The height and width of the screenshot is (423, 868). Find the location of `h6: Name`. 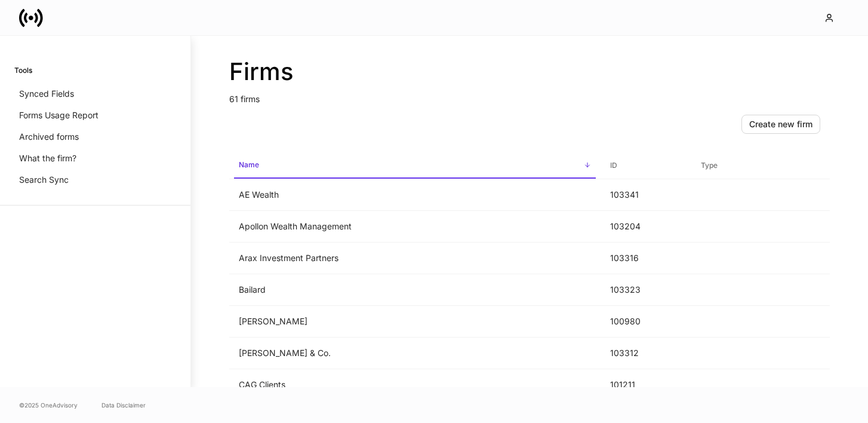

h6: Name is located at coordinates (249, 164).